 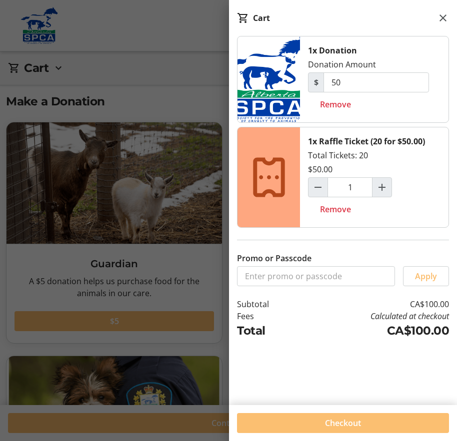 I want to click on span: Checkout, so click(x=343, y=423).